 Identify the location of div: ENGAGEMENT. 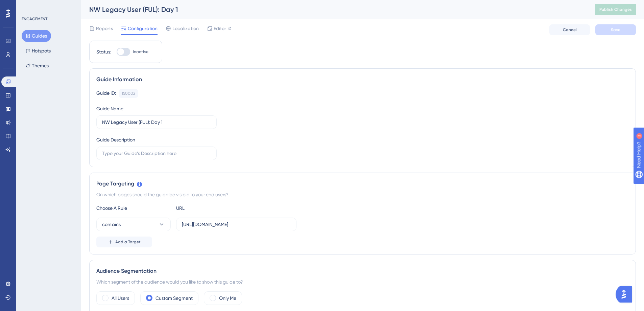
(35, 19).